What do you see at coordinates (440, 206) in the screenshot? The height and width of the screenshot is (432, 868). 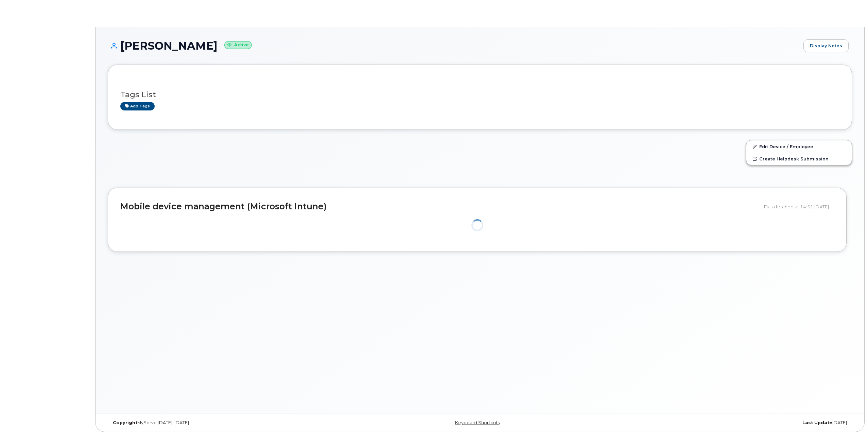 I see `h2: Mobile device management (Microsoft Intune)` at bounding box center [440, 206].